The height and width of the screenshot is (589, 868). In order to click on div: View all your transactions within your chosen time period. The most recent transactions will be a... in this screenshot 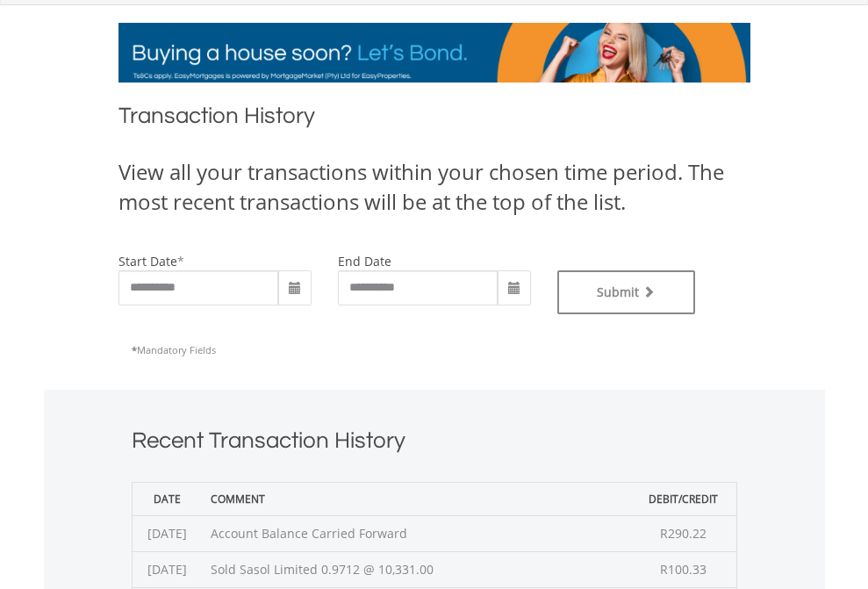, I will do `click(434, 187)`.